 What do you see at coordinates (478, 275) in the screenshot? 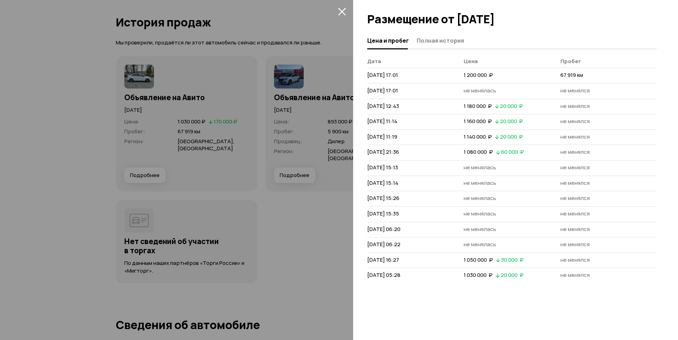
I see `span: 1 030 000 ₽` at bounding box center [478, 275].